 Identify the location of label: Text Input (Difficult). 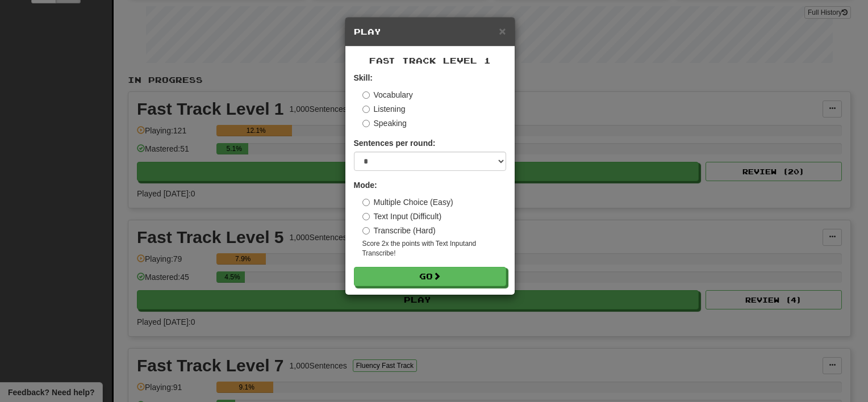
(402, 217).